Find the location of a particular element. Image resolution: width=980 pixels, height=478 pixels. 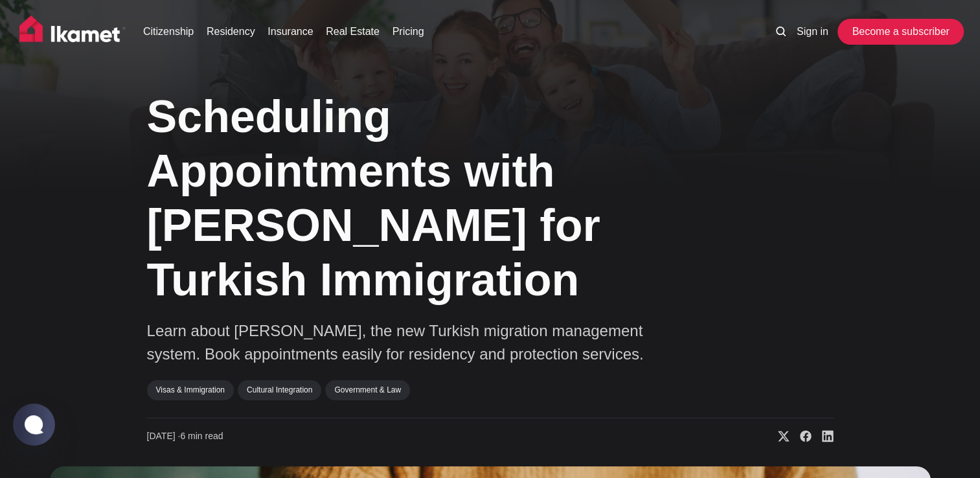

a: Share on Facebook is located at coordinates (801, 436).